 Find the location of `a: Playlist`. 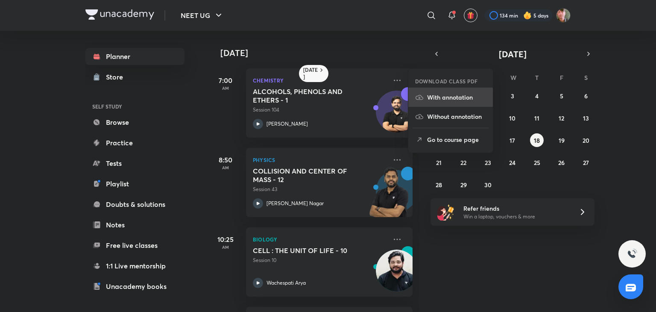

a: Playlist is located at coordinates (135, 184).